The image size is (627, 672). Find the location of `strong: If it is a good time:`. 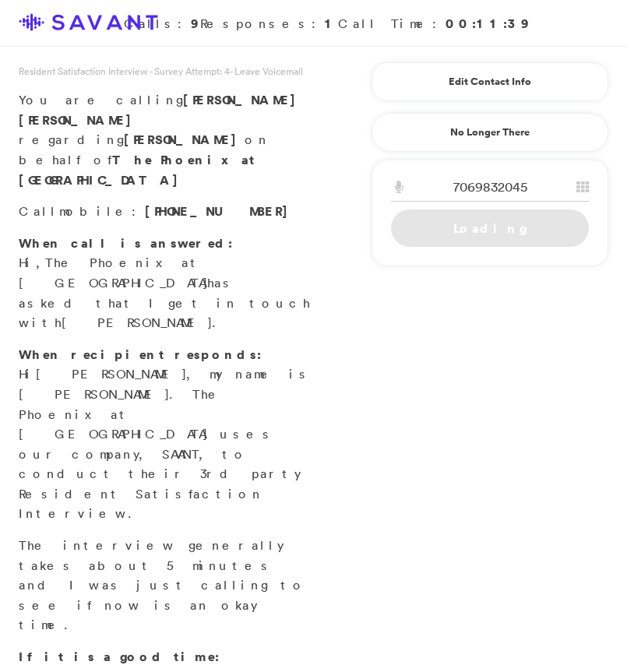

strong: If it is a good time: is located at coordinates (119, 656).